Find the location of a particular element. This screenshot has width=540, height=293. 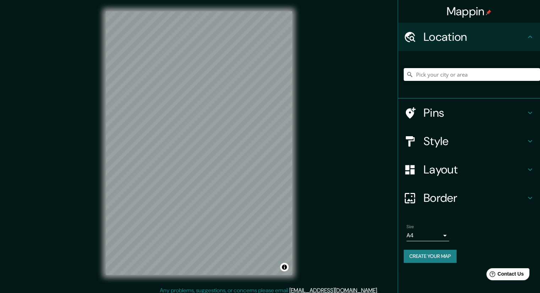

button: Toggle attribution is located at coordinates (284, 267).